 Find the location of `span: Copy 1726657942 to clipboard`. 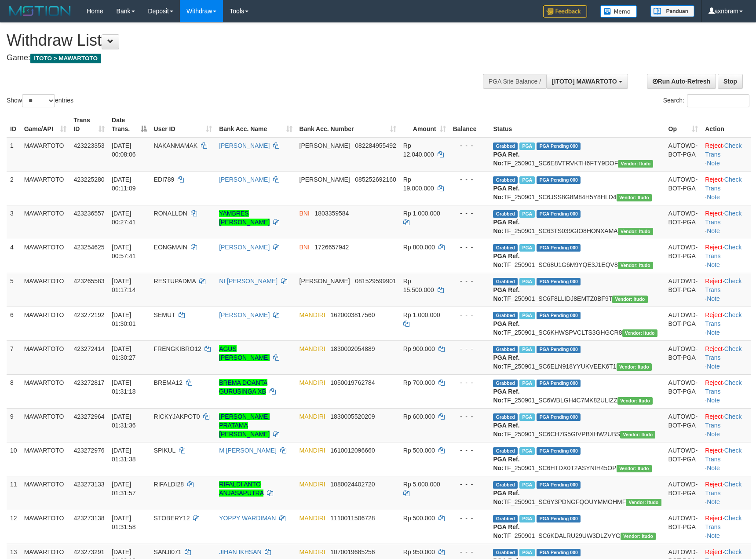

span: Copy 1726657942 to clipboard is located at coordinates (332, 247).